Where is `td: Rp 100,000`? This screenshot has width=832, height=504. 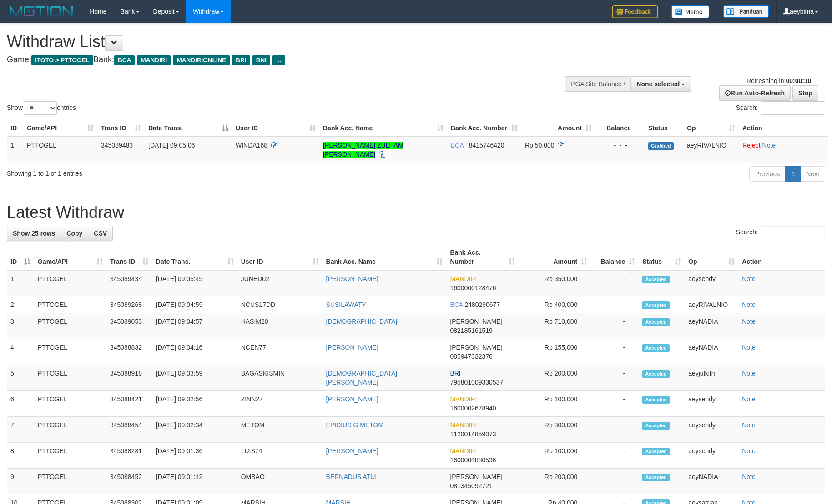
td: Rp 100,000 is located at coordinates (555, 456).